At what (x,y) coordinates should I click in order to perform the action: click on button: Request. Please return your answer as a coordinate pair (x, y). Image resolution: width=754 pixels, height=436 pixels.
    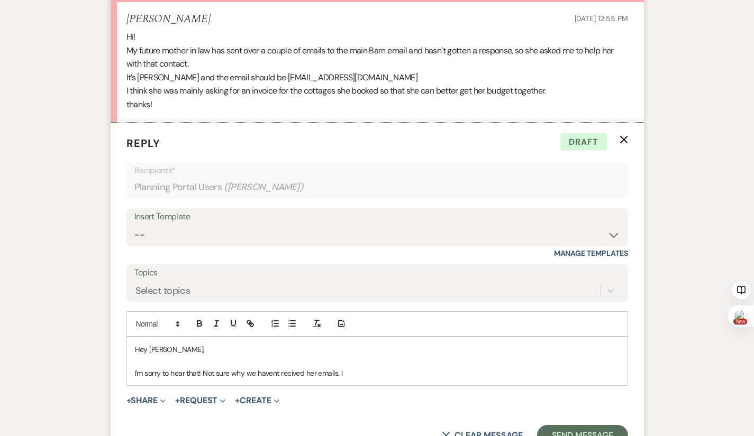
    Looking at the image, I should click on (200, 401).